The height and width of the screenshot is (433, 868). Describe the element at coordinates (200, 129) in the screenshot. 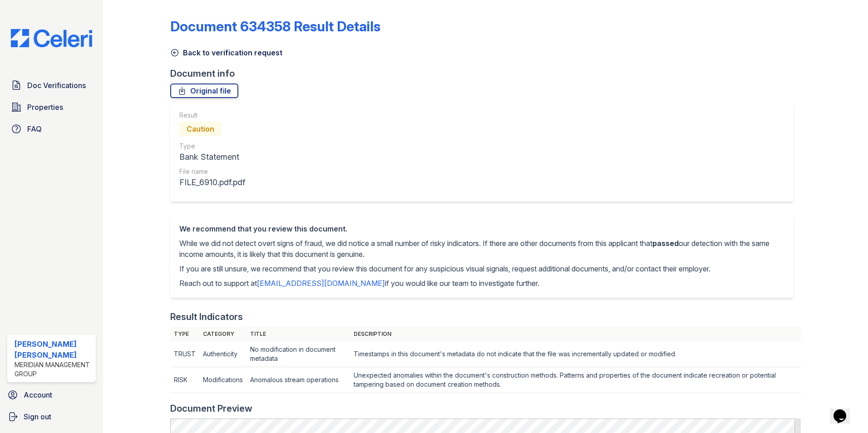

I see `div: Caution` at that location.